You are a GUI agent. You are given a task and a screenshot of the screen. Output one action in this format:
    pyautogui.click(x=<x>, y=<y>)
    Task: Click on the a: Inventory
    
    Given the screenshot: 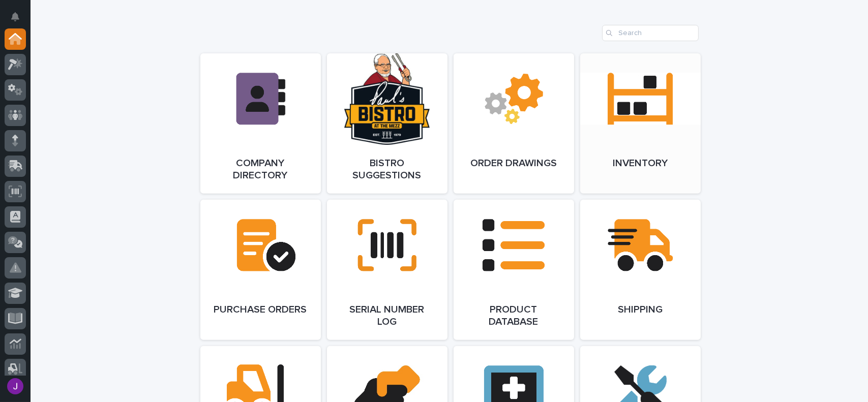 What is the action you would take?
    pyautogui.click(x=640, y=123)
    